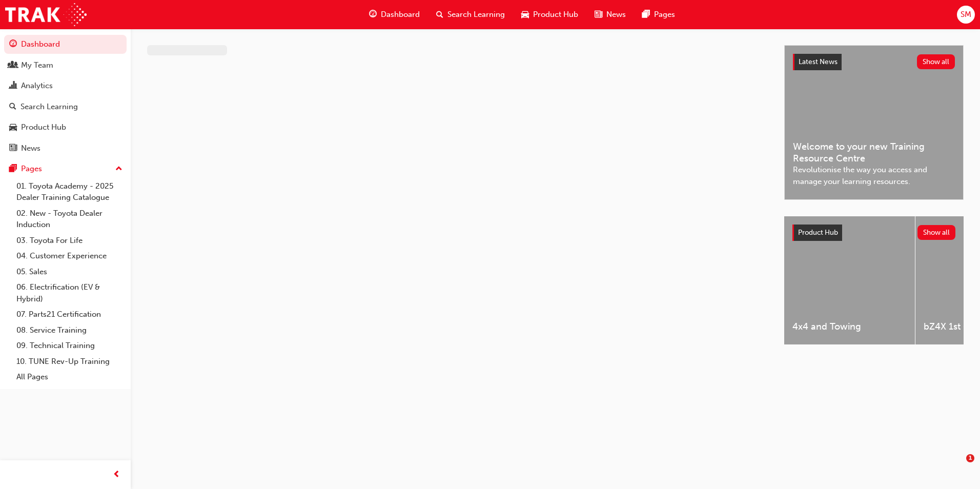  I want to click on span: chart-icon, so click(13, 86).